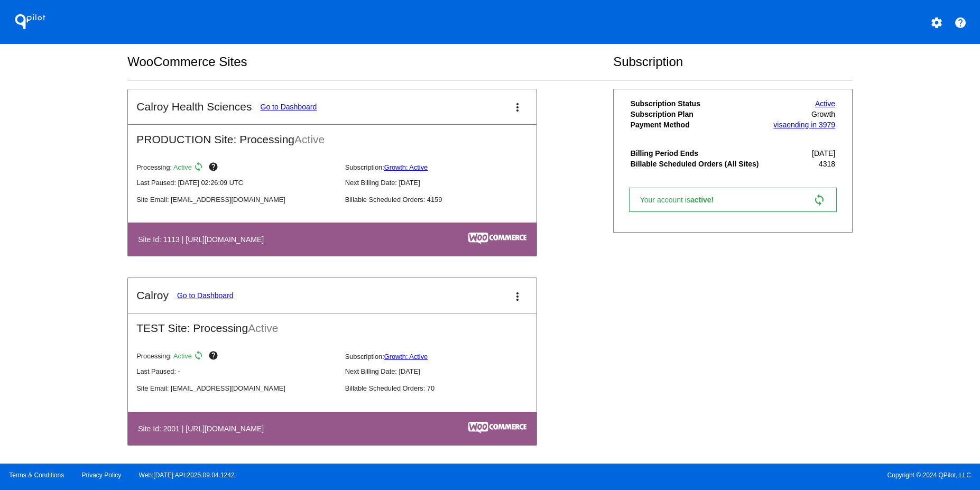  What do you see at coordinates (445, 388) in the screenshot?
I see `p: Billable Scheduled Orders: 70` at bounding box center [445, 388].